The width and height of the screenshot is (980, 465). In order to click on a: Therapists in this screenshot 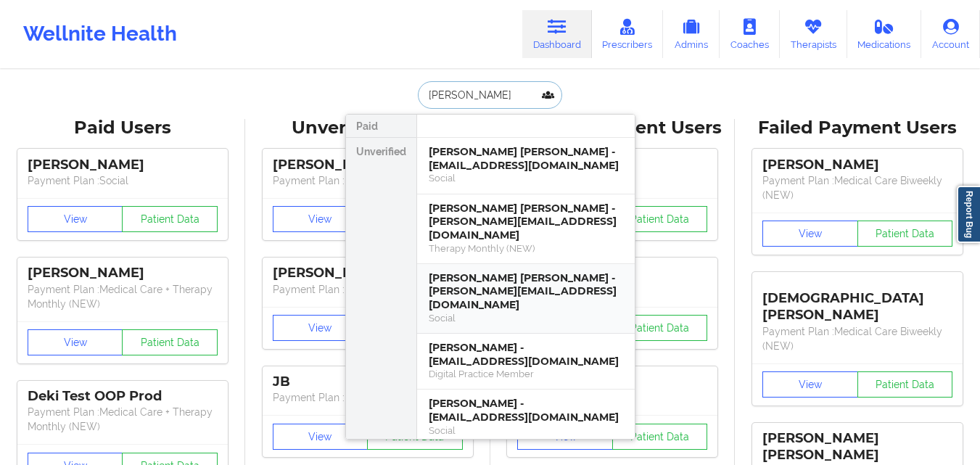, I will do `click(813, 34)`.